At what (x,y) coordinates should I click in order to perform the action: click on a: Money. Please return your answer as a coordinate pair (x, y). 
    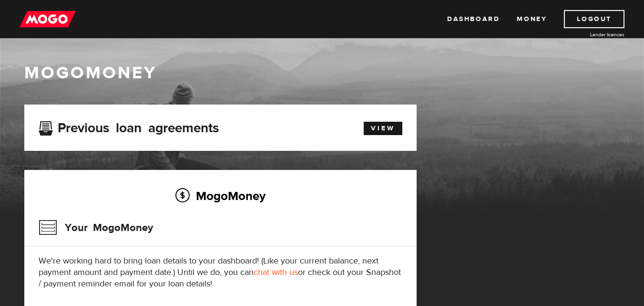
    Looking at the image, I should click on (532, 19).